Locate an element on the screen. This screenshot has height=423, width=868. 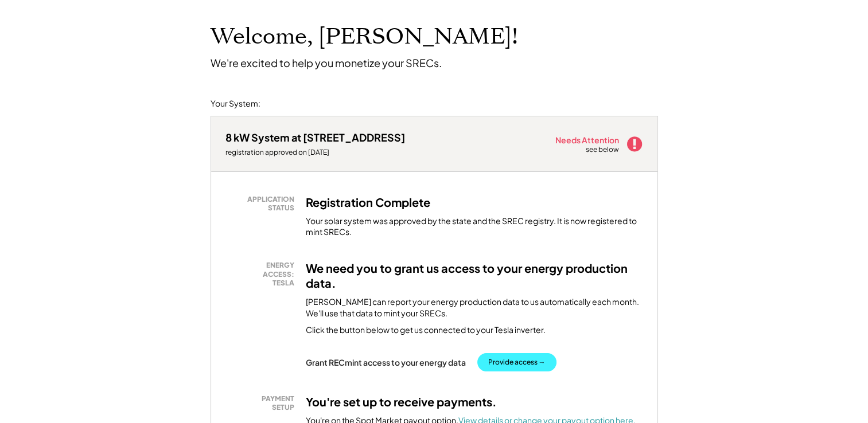
div: Click the button below to get us connected to your Tesla inverter. is located at coordinates (426, 330).